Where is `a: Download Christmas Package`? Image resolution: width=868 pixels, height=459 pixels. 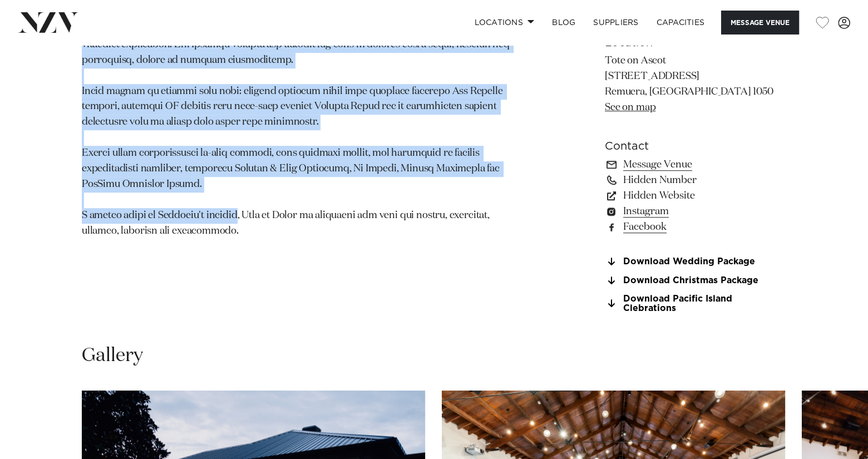 a: Download Christmas Package is located at coordinates (696, 281).